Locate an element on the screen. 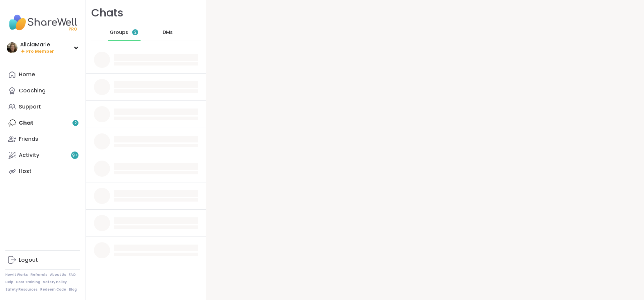  span: 9 + is located at coordinates (75, 155).